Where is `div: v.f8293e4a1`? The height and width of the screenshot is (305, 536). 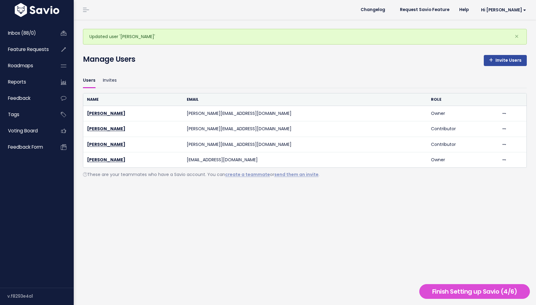
div: v.f8293e4a1 is located at coordinates (41, 296).